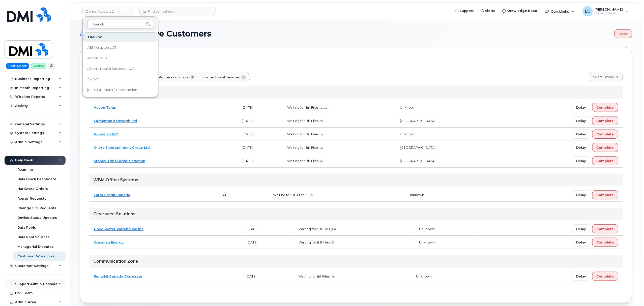 This screenshot has height=306, width=644. What do you see at coordinates (93, 80) in the screenshot?
I see `span: AMGAS` at bounding box center [93, 80].